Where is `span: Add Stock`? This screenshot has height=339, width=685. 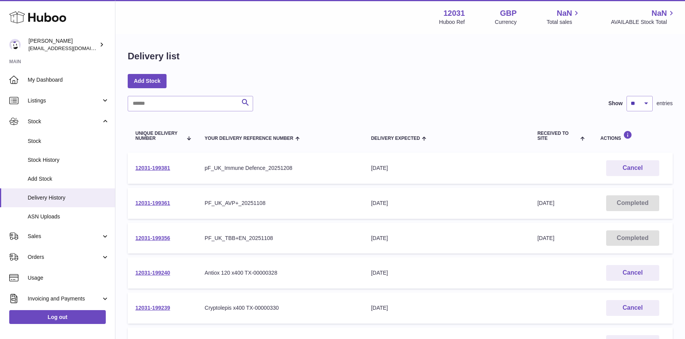
span: Add Stock is located at coordinates (68, 179).